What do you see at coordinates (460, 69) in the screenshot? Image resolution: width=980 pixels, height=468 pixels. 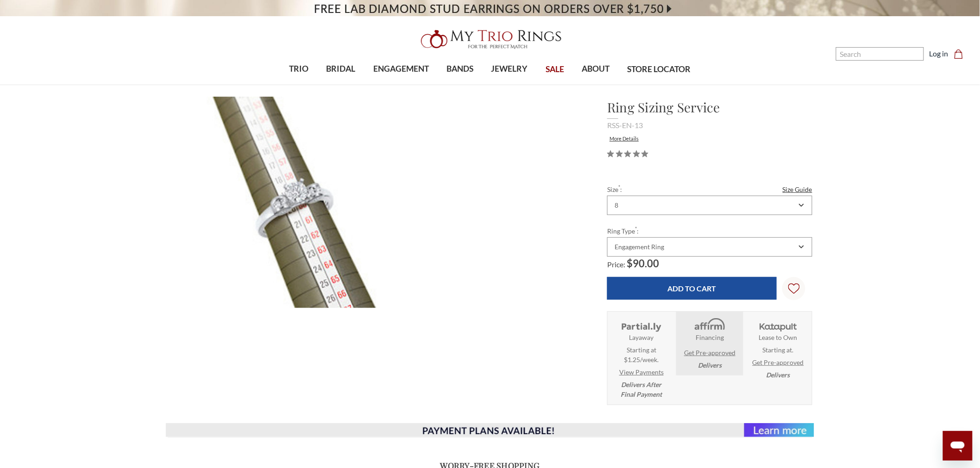 I see `span: BANDS` at bounding box center [460, 69].